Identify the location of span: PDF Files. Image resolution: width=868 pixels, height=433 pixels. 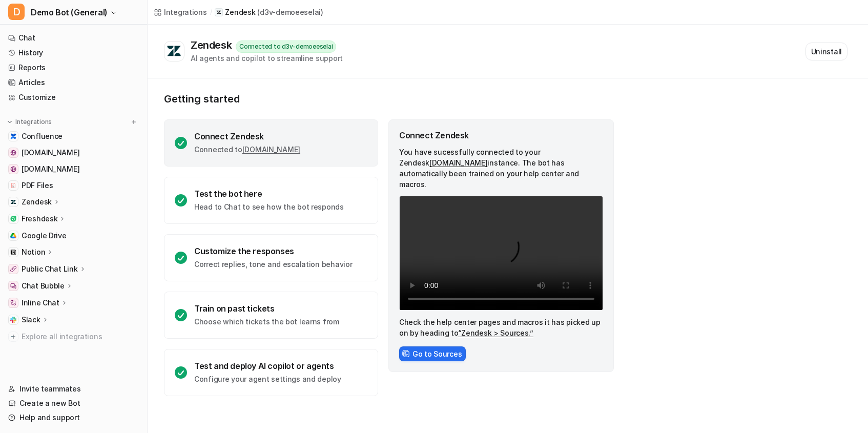
(37, 185).